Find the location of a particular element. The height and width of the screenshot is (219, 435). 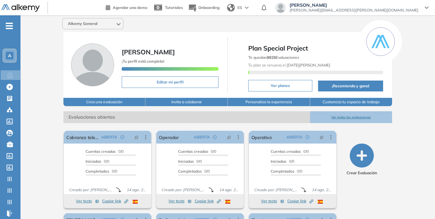

span: A is located at coordinates (10, 56).